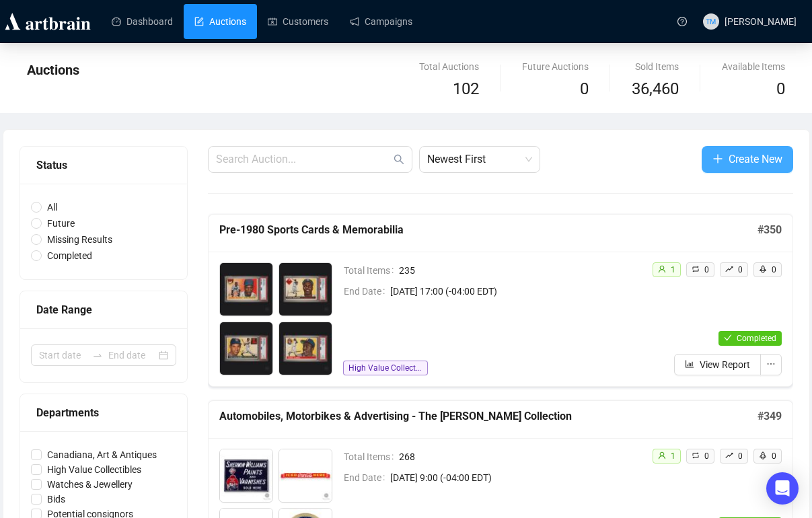  What do you see at coordinates (655, 67) in the screenshot?
I see `div: Sold Items` at bounding box center [655, 67].